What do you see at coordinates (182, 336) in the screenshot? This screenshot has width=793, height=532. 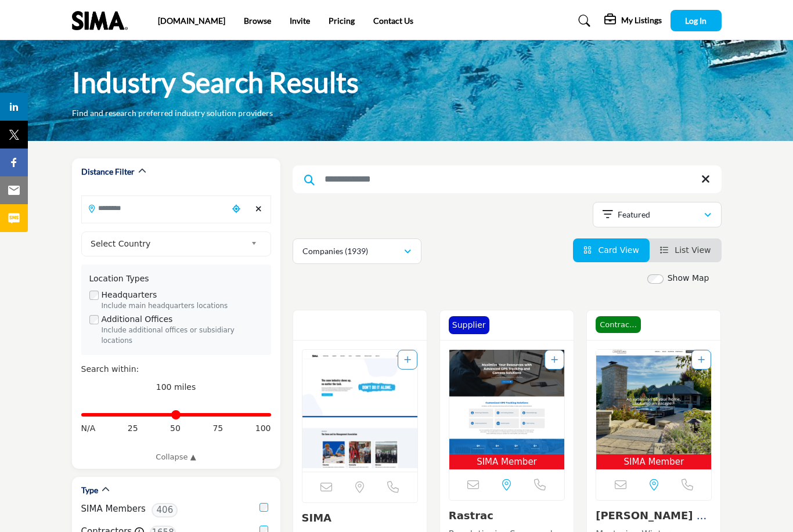 I see `div: Include additional offices or subsidiary locations` at bounding box center [182, 336].